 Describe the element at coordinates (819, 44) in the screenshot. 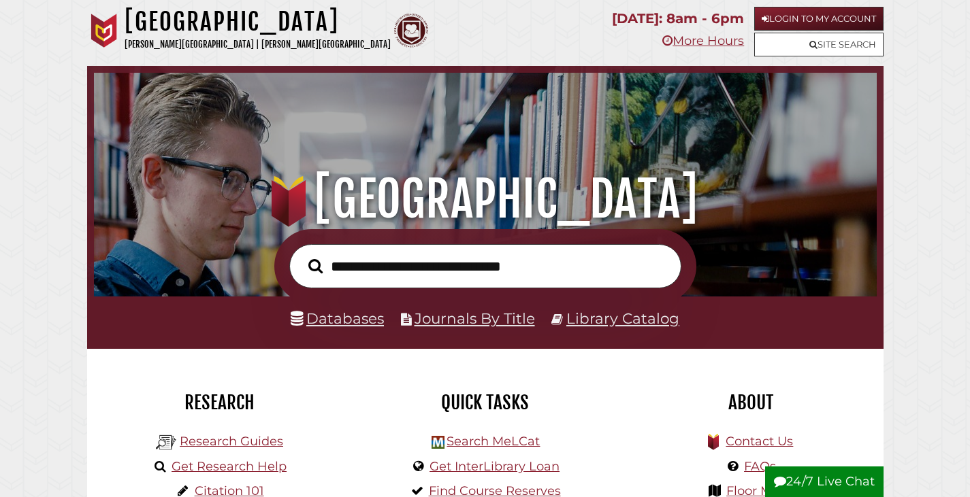

I see `a: Site Search` at that location.